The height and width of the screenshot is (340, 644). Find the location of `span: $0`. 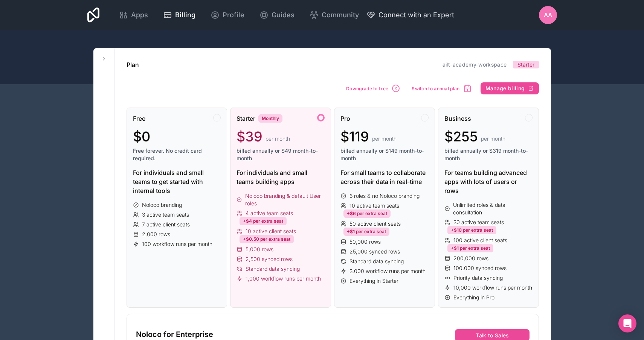

span: $0 is located at coordinates (142, 136).